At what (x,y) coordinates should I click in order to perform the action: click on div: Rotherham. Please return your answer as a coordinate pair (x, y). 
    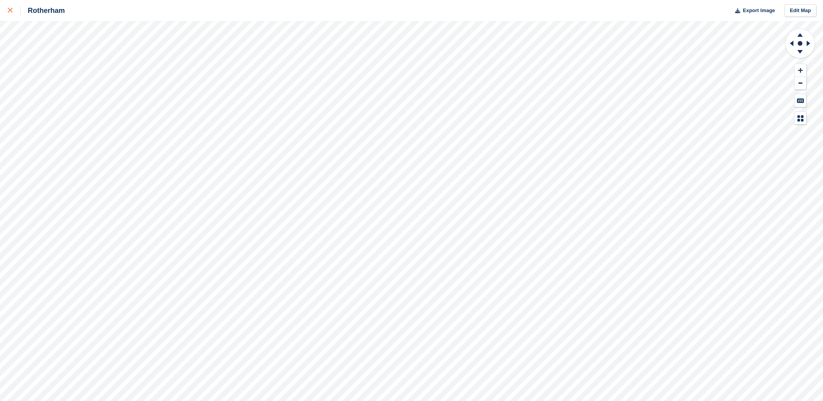
    Looking at the image, I should click on (43, 11).